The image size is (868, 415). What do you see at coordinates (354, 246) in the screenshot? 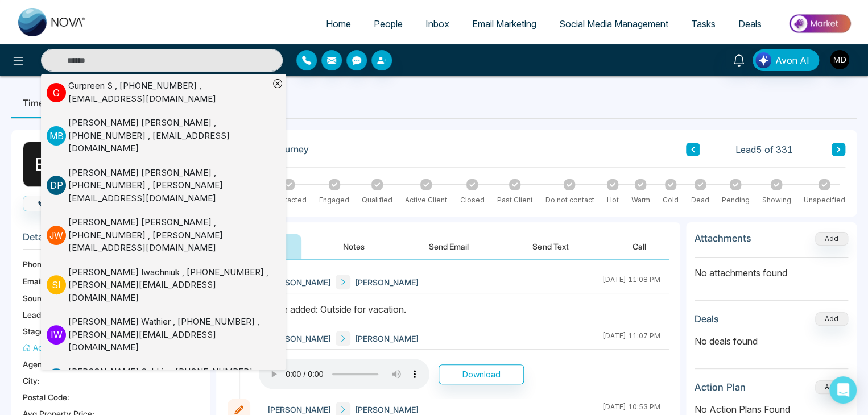
I see `button: Notes` at bounding box center [354, 246].